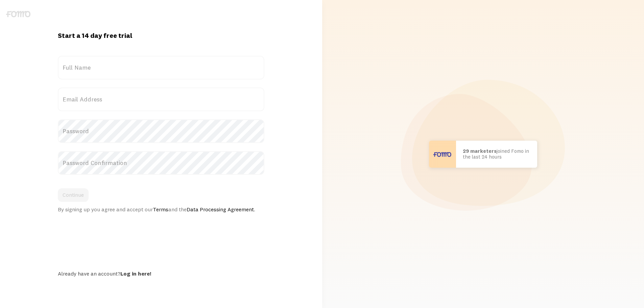  I want to click on div: Already have an account?, so click(161, 273).